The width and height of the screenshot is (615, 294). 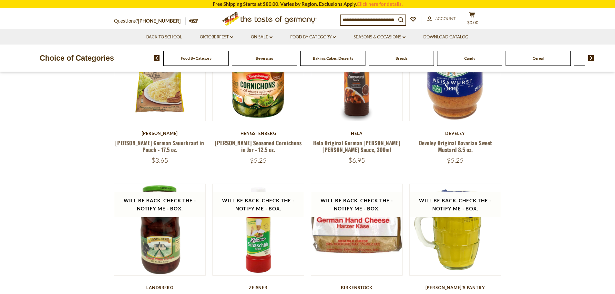 What do you see at coordinates (357, 133) in the screenshot?
I see `div: Hela` at bounding box center [357, 133].